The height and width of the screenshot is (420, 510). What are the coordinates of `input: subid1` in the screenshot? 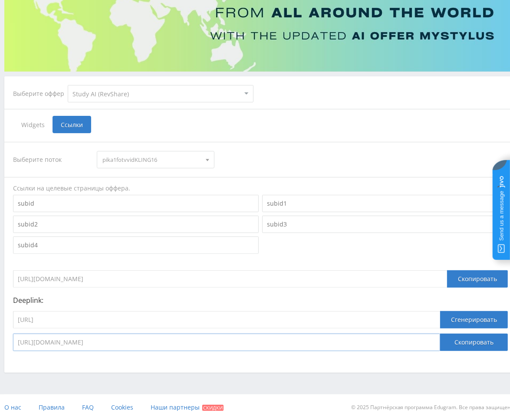 It's located at (385, 204).